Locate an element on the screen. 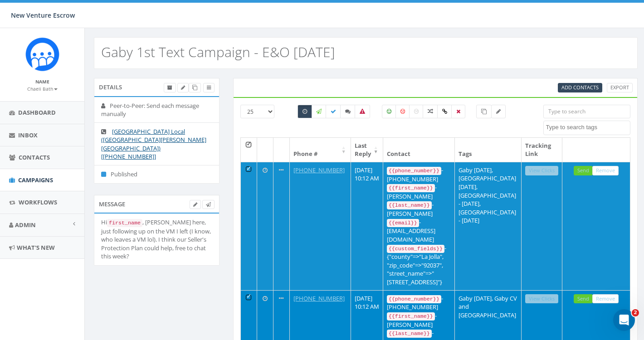  i: Peer-to-Peer is located at coordinates (105, 106).